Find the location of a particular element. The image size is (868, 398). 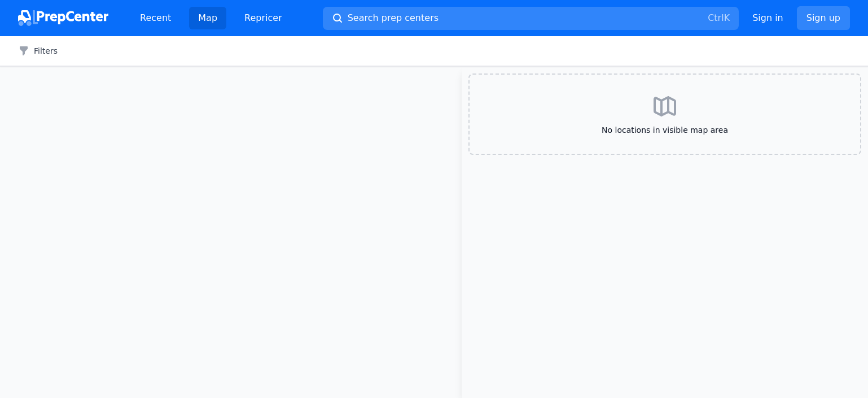

button: Search prep centersCtrlK is located at coordinates (530, 18).